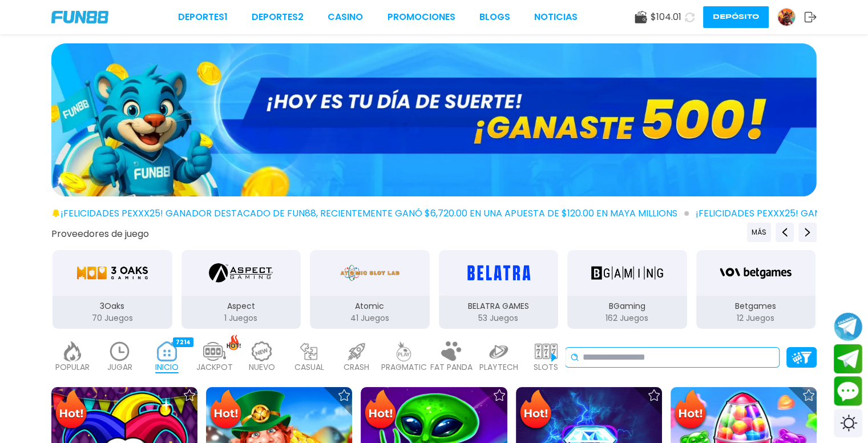  I want to click on a: Deportes1, so click(203, 17).